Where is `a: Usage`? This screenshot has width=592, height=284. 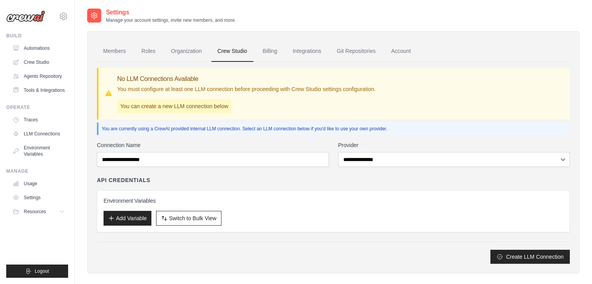
a: Usage is located at coordinates (39, 184).